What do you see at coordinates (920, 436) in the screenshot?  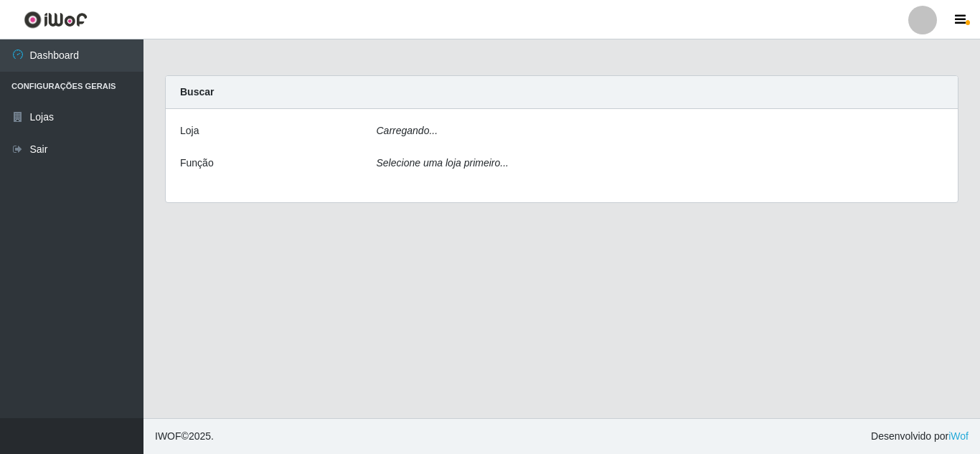 I see `span: Desenvolvido por` at bounding box center [920, 436].